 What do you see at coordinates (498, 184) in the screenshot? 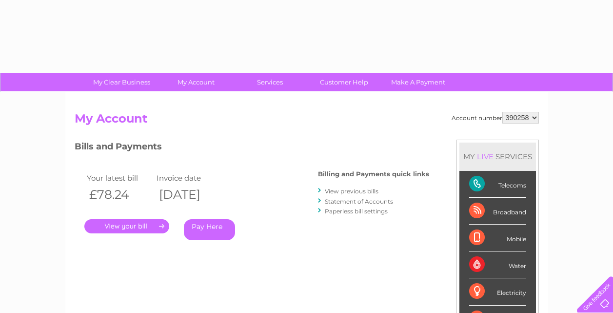
I see `div: Telecoms` at bounding box center [498, 184].